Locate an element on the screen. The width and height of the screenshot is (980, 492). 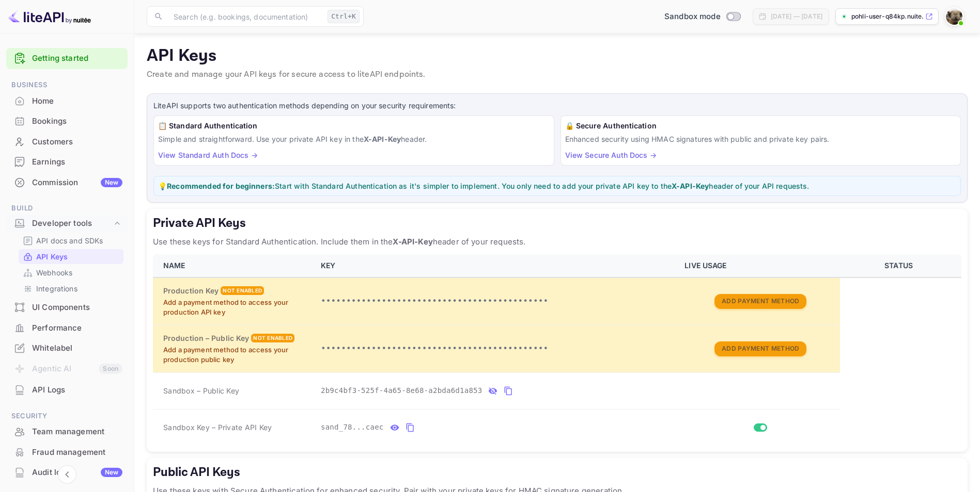
a: Webhooks is located at coordinates (71, 273).